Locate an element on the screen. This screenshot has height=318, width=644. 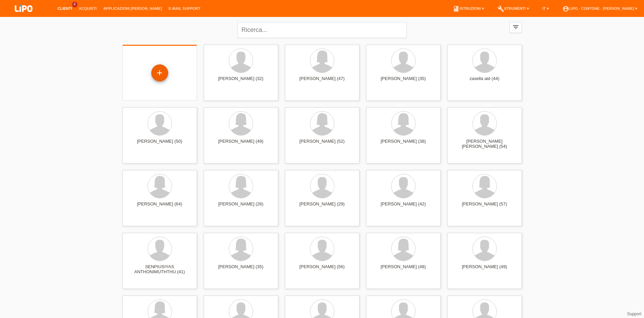
div: zasella aid (44) is located at coordinates (485, 81).